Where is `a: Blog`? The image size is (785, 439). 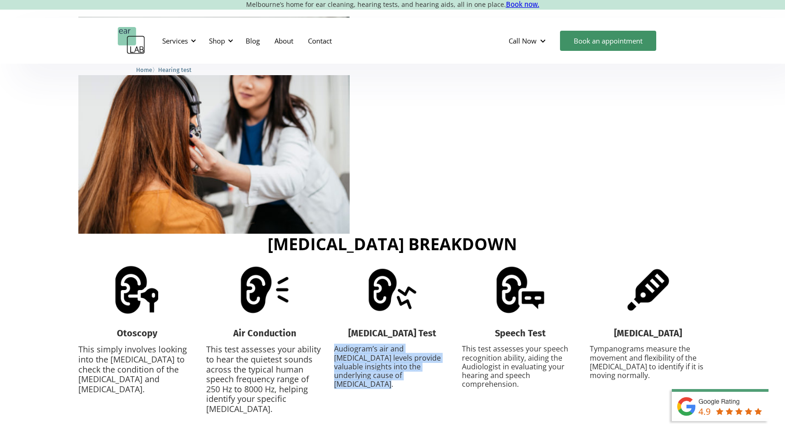 a: Blog is located at coordinates (252, 41).